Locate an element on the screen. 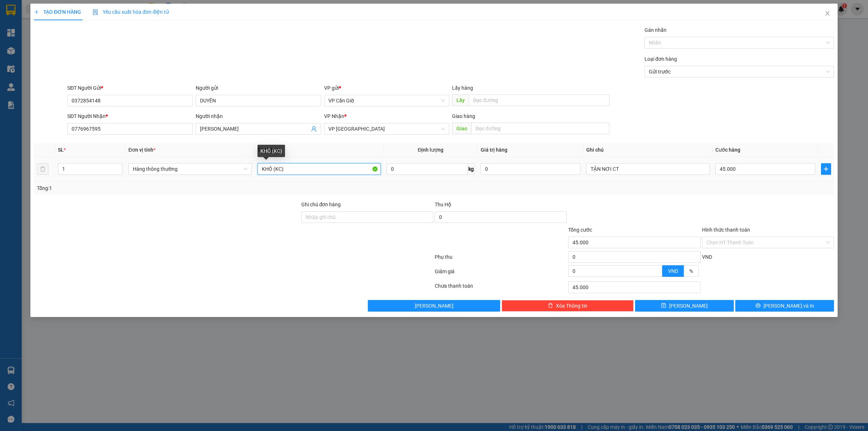 Image resolution: width=868 pixels, height=431 pixels. span: save is located at coordinates (664, 306).